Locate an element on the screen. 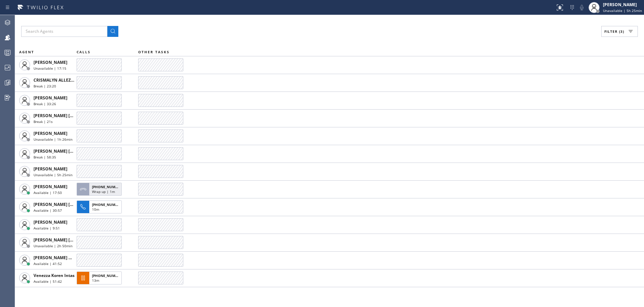  span: OTHER TASKS is located at coordinates (154, 52).